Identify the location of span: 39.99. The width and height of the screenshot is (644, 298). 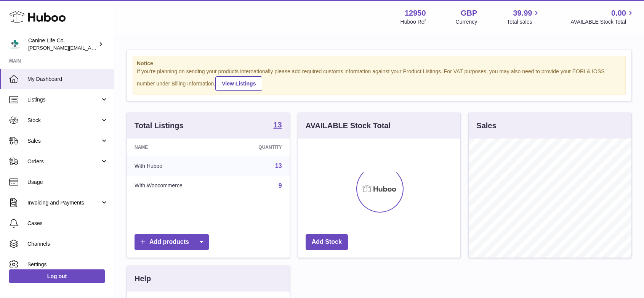
(522, 13).